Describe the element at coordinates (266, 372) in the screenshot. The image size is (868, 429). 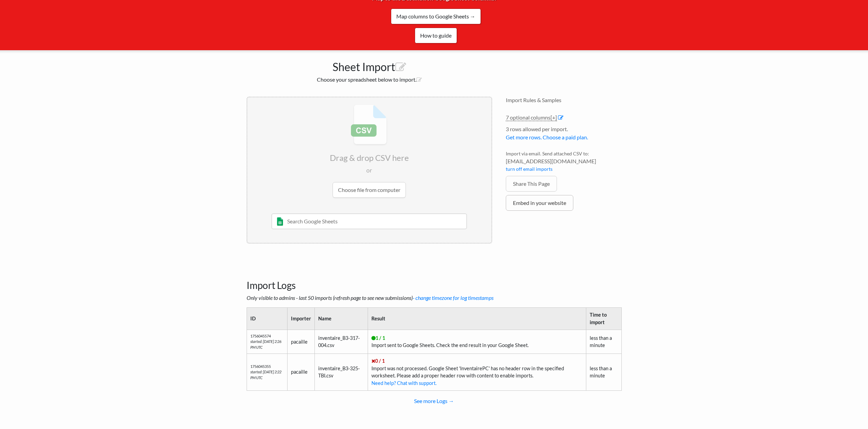
I see `td: 1756045355` at that location.